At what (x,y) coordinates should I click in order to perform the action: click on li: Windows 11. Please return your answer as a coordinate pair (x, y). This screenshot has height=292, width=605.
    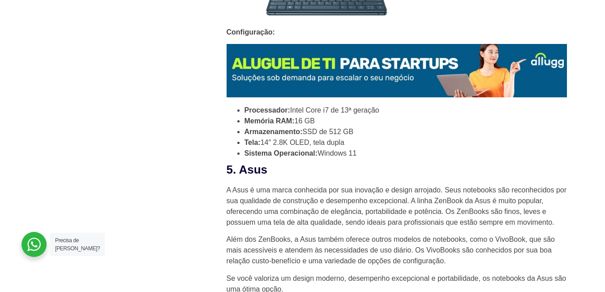
    Looking at the image, I should click on (406, 153).